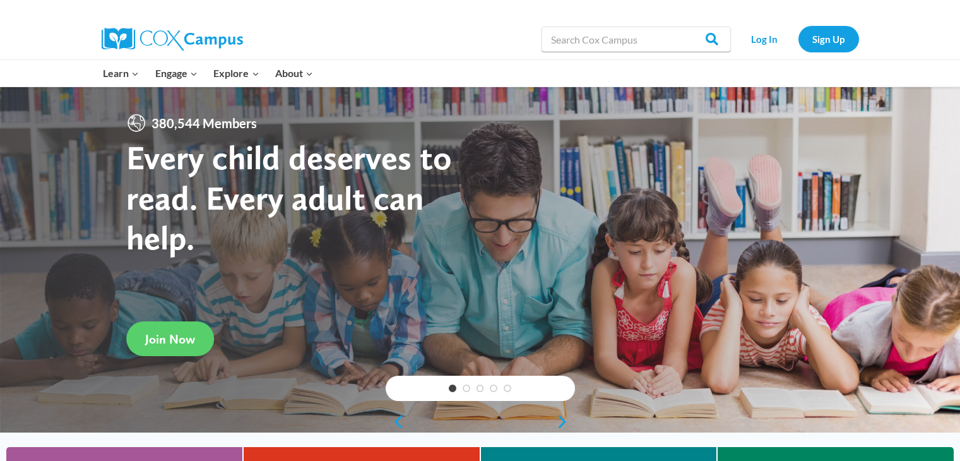 Image resolution: width=960 pixels, height=461 pixels. What do you see at coordinates (172, 39) in the screenshot?
I see `img: Cox Campus` at bounding box center [172, 39].